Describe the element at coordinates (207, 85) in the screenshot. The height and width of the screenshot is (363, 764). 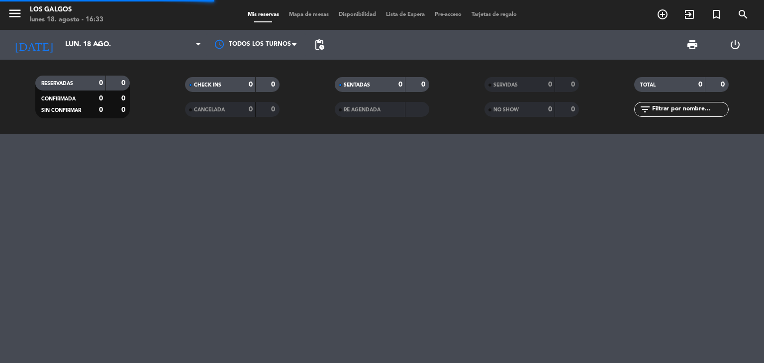
I see `span: CHECK INS` at that location.